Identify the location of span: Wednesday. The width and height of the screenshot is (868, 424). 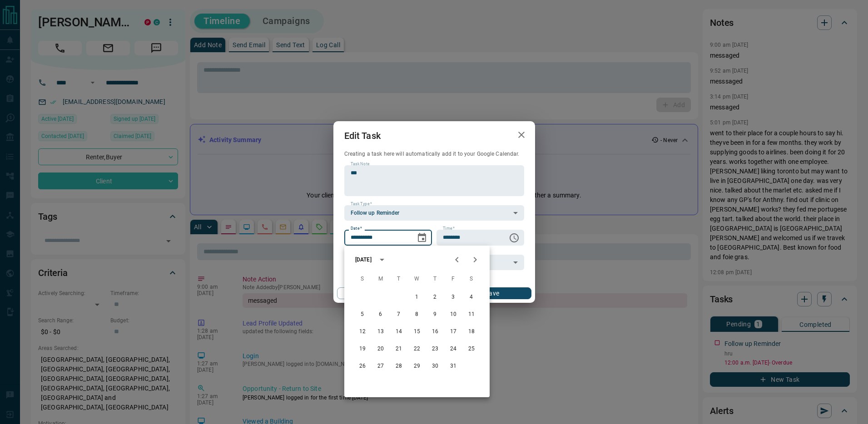
(417, 279).